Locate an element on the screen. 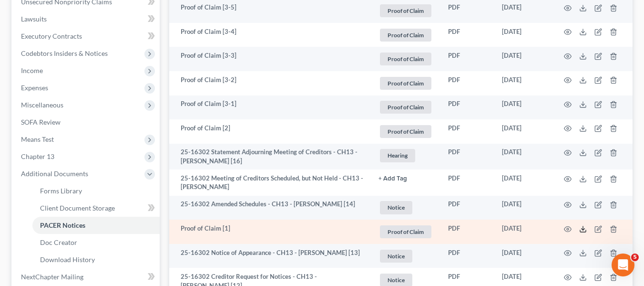 The height and width of the screenshot is (286, 644). span: Download History is located at coordinates (67, 260).